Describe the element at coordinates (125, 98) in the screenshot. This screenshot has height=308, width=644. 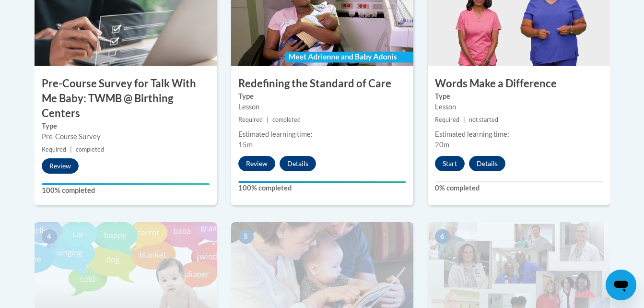
I see `h3: Pre-Course Survey for Talk With Me Baby: TWMB @ Birthing Centers` at that location.